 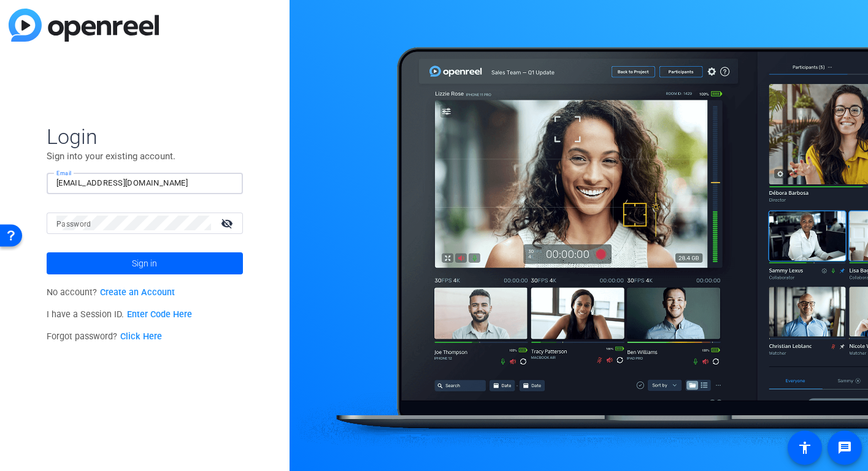 What do you see at coordinates (104, 337) in the screenshot?
I see `span: Forgot password?` at bounding box center [104, 337].